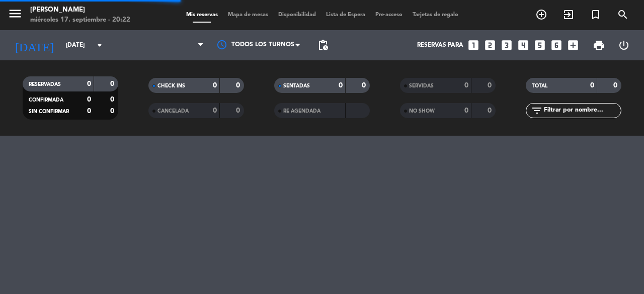 This screenshot has height=294, width=644. Describe the element at coordinates (595, 14) in the screenshot. I see `i: turned_in_not` at that location.